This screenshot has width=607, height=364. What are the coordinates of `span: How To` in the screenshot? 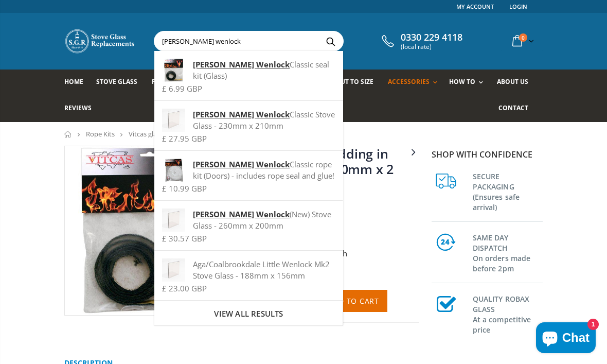 It's located at (462, 81).